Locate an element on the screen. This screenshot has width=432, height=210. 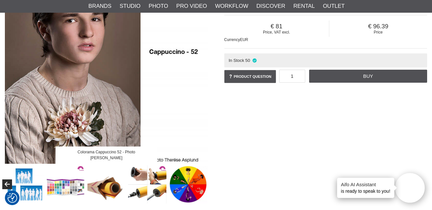
a: Rental is located at coordinates (304, 6).